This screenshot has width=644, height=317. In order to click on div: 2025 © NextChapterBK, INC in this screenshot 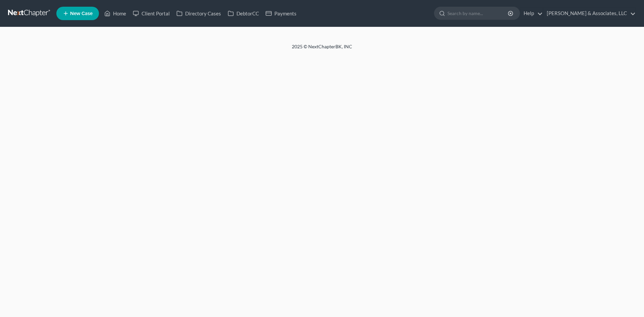, I will do `click(322, 49)`.